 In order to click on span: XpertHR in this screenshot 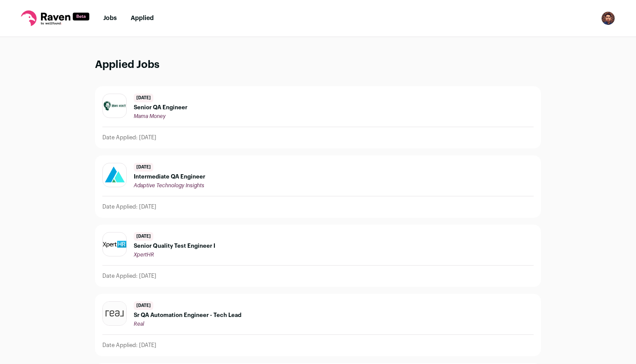, I will do `click(144, 255)`.